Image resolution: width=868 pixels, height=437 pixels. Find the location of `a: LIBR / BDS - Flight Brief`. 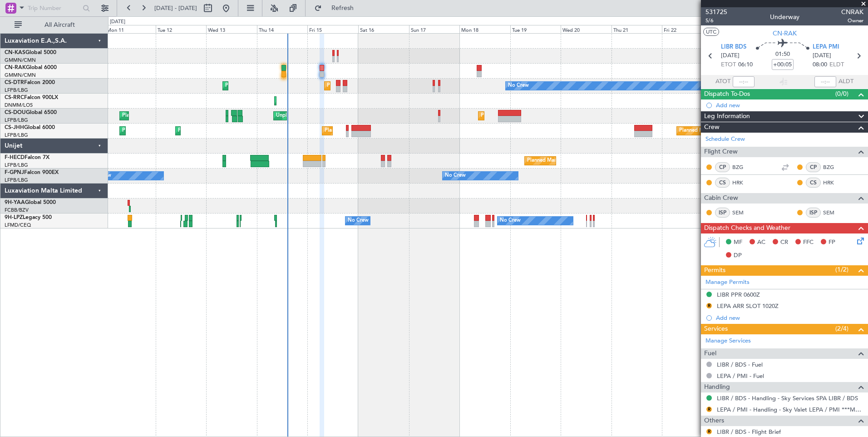

a: LIBR / BDS - Flight Brief is located at coordinates (749, 432).